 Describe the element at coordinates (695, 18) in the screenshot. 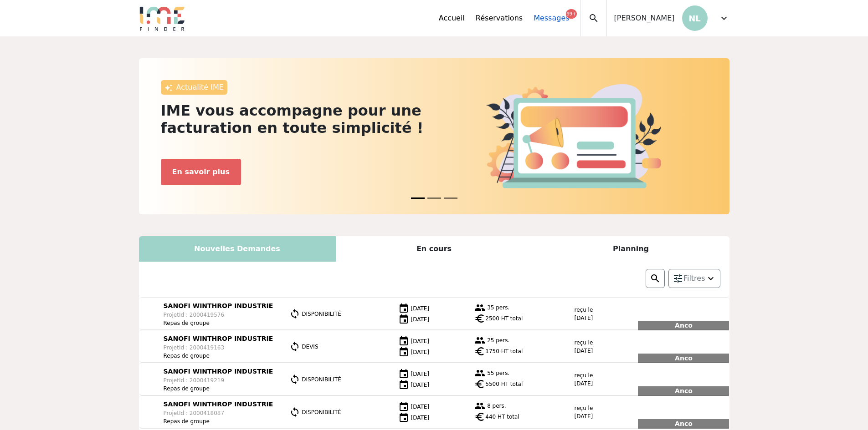

I see `p: NL` at that location.